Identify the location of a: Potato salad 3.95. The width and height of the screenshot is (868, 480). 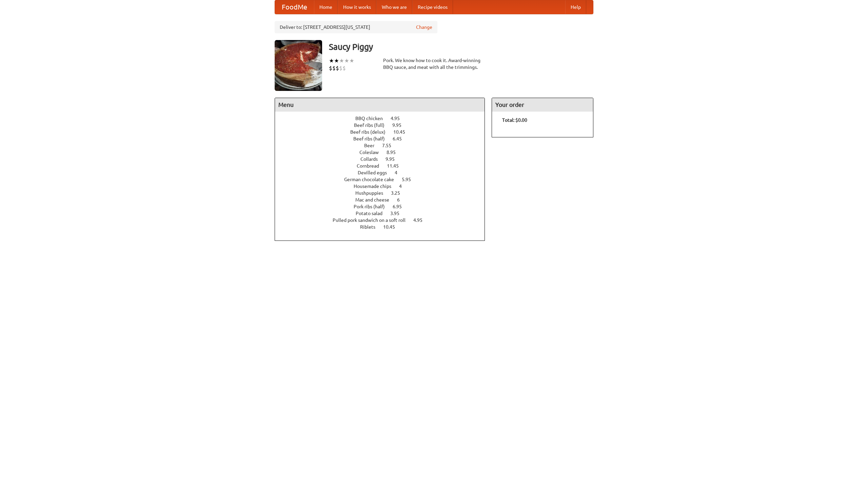
(384, 213).